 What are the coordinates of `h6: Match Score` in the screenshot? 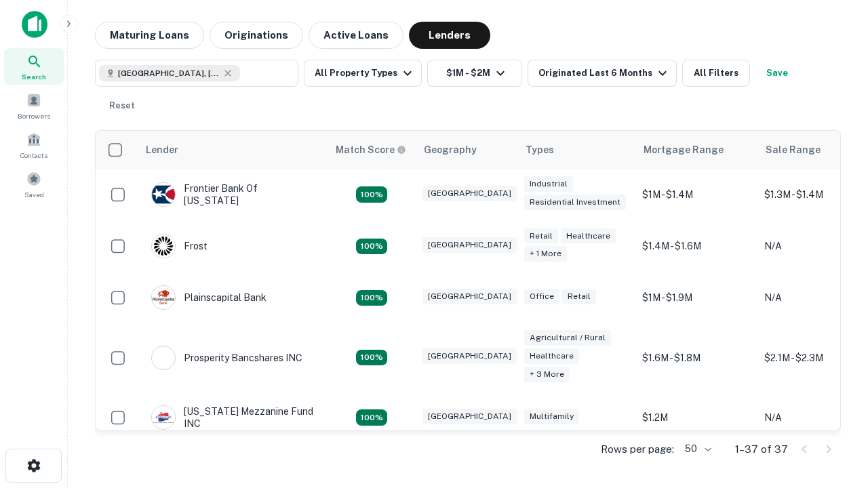 It's located at (370, 150).